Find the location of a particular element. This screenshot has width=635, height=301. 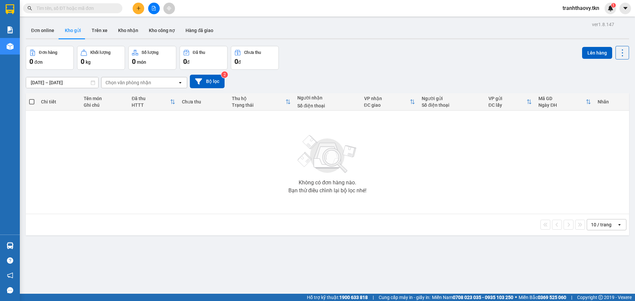

div: Số lượng is located at coordinates (150, 53).